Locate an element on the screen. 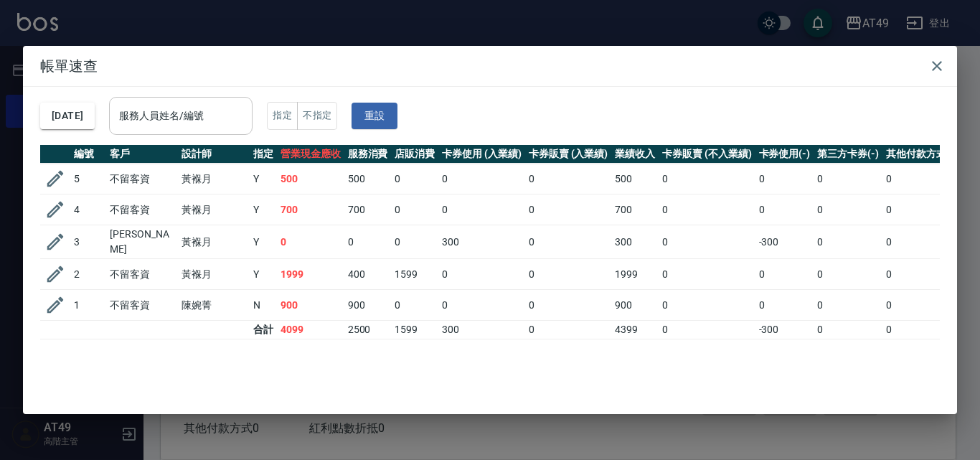  th: 卡券販賣 (不入業績) is located at coordinates (707, 155).